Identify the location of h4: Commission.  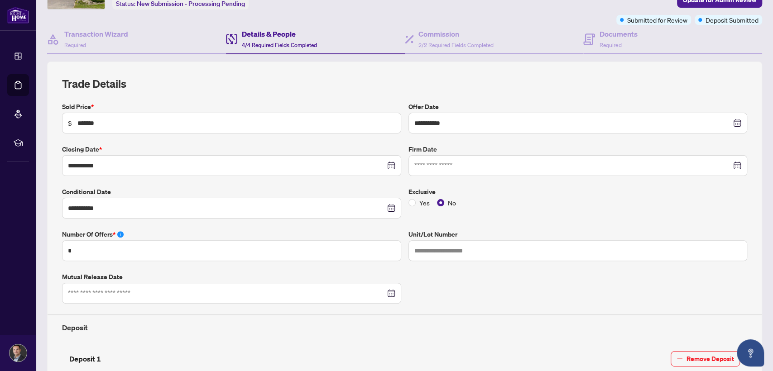
(456, 34).